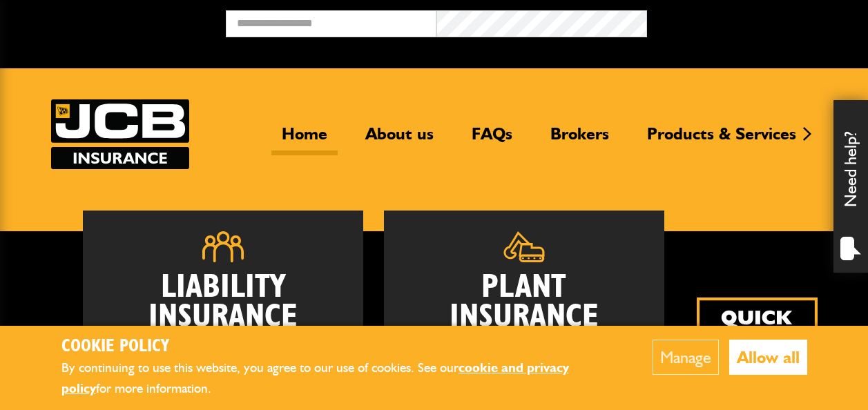 The image size is (868, 410). I want to click on img: JCB Insurance Services logo, so click(120, 134).